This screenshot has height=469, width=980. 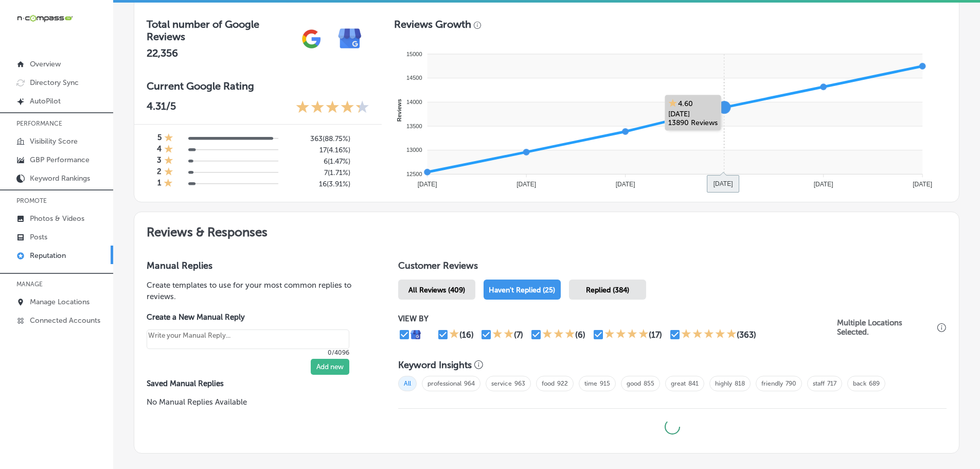 What do you see at coordinates (219, 53) in the screenshot?
I see `h2: 22,356` at bounding box center [219, 53].